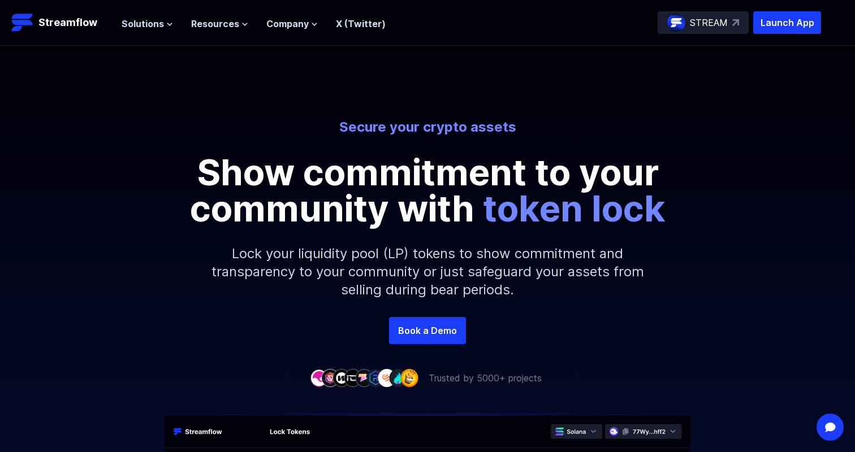 This screenshot has width=855, height=452. I want to click on a: X (Twitter), so click(361, 24).